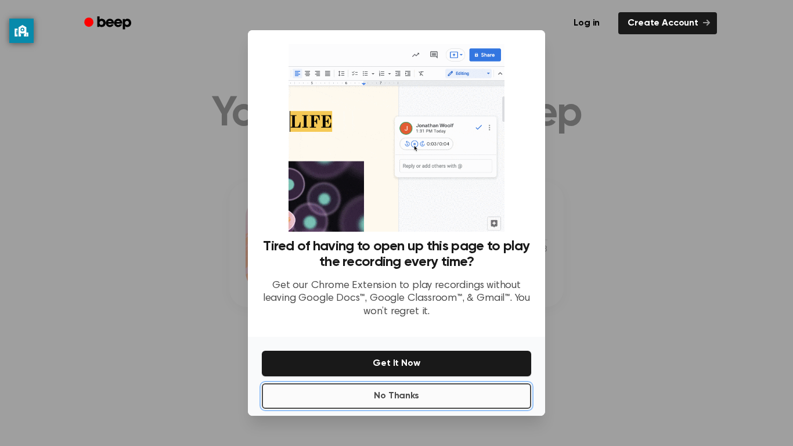  What do you see at coordinates (396, 299) in the screenshot?
I see `p: Get our Chrome Extension to play recordings without leaving Google Docs™, Google Classroom™, & Gm...` at bounding box center [396, 299].